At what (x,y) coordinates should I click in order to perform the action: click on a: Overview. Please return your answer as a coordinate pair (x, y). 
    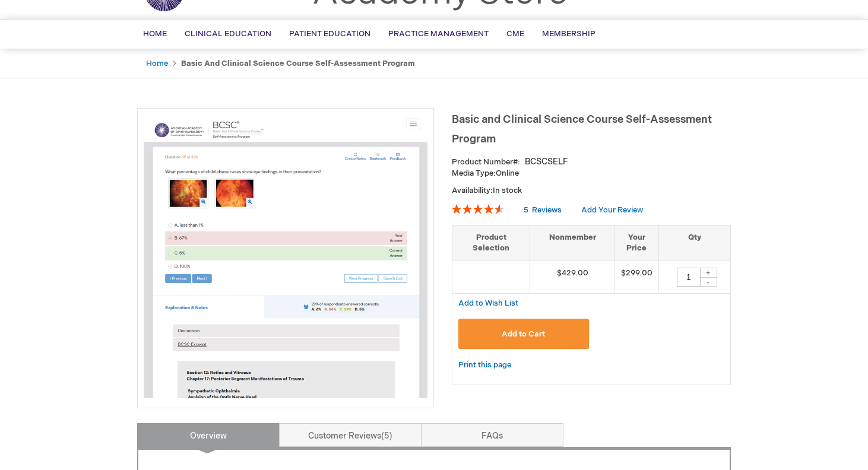
    Looking at the image, I should click on (208, 435).